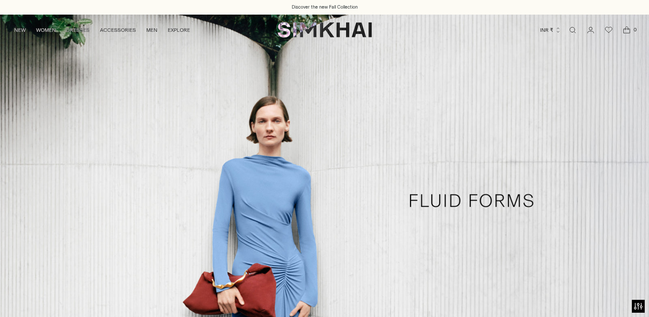 The width and height of the screenshot is (649, 317). I want to click on a: Wishlist, so click(609, 30).